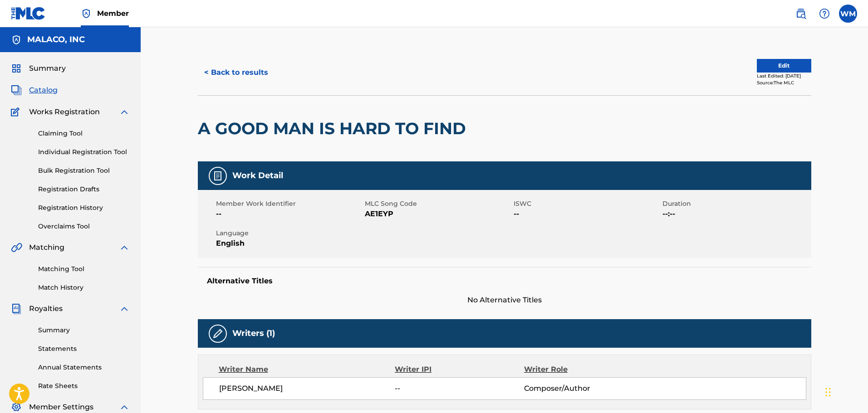  What do you see at coordinates (801, 13) in the screenshot?
I see `img: search` at bounding box center [801, 13].